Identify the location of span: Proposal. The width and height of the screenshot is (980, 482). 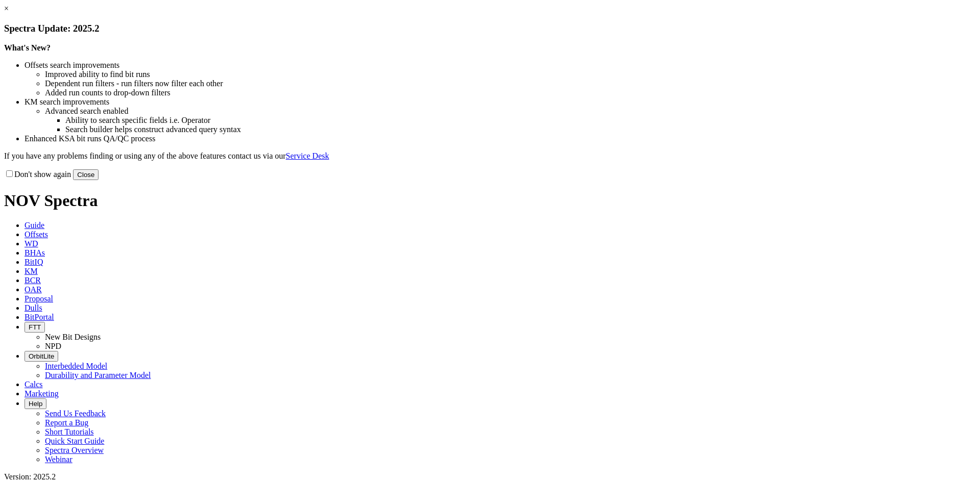
(39, 299).